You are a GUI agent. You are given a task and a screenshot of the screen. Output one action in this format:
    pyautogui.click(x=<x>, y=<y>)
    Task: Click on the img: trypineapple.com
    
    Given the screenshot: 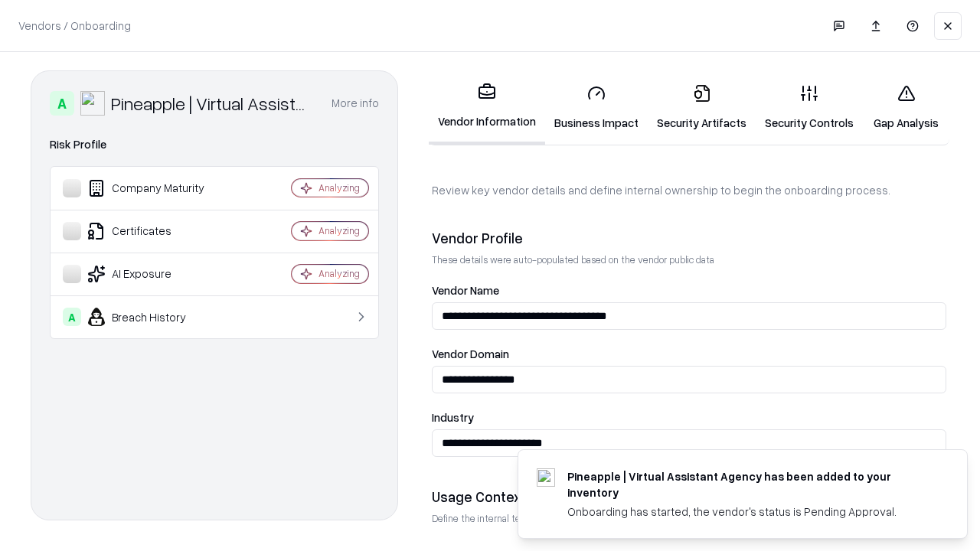 What is the action you would take?
    pyautogui.click(x=546, y=478)
    